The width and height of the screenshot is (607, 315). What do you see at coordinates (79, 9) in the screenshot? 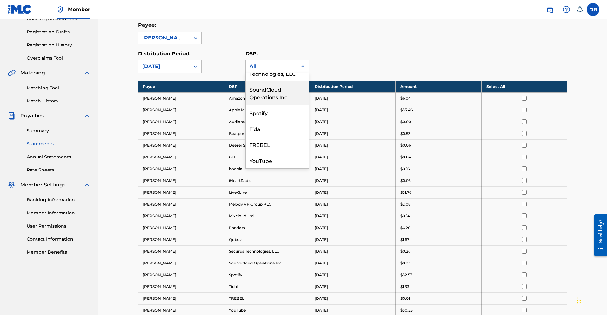
I see `span: Member` at bounding box center [79, 9].